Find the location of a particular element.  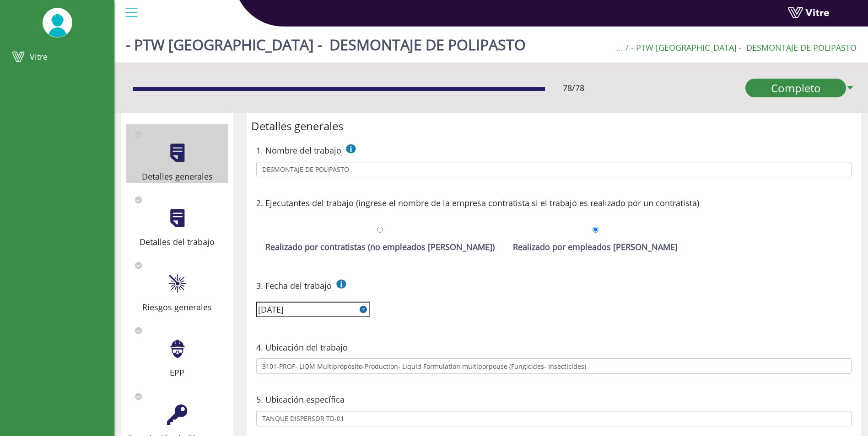

span: caret-down is located at coordinates (850, 88).